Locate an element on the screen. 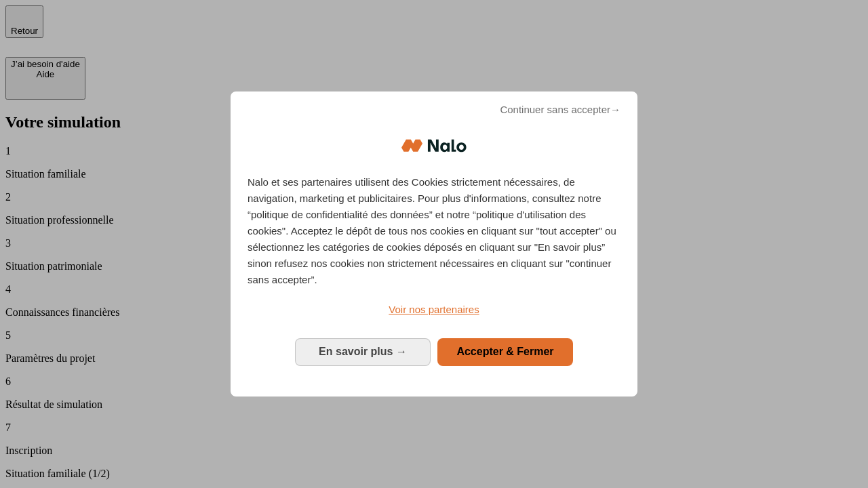 The image size is (868, 488). button: En savoir plus: Configurer vos consentements is located at coordinates (363, 352).